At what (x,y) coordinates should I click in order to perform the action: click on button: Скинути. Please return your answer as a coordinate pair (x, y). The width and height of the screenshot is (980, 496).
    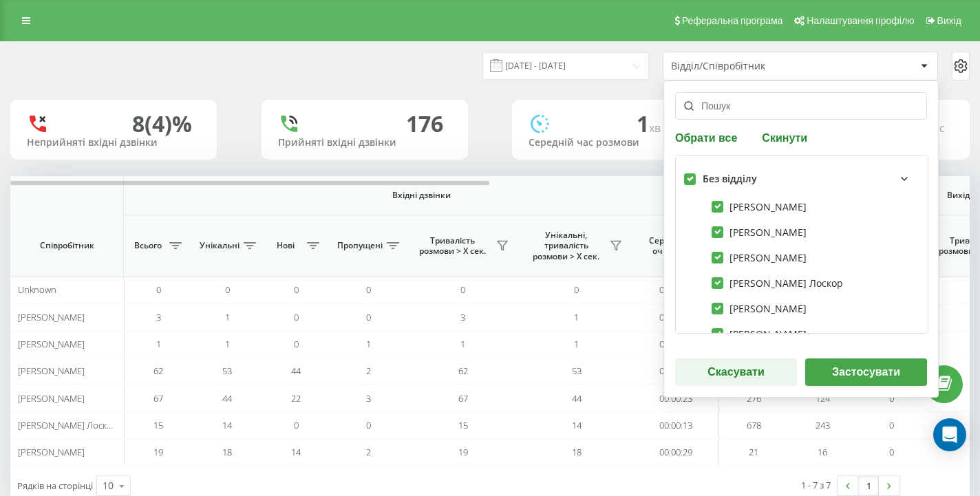
    Looking at the image, I should click on (784, 137).